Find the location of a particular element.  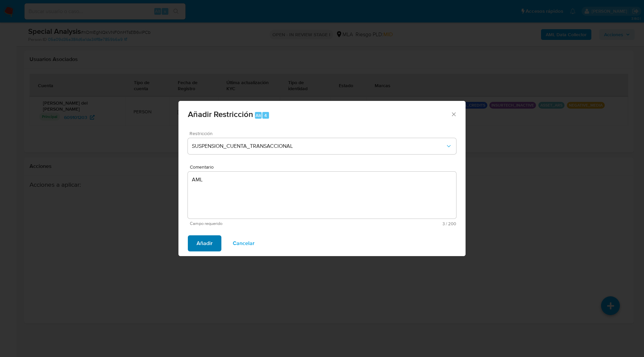

button: Cancelar is located at coordinates (243, 243).